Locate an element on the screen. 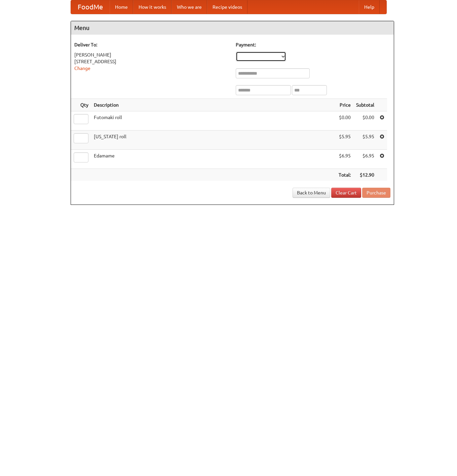  th: Subtotal is located at coordinates (365, 105).